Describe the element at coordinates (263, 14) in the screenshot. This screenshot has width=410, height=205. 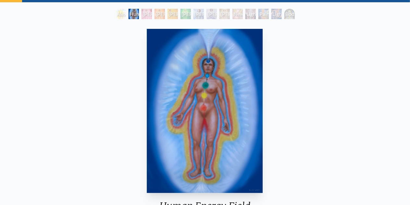
I see `div: Painting` at that location.